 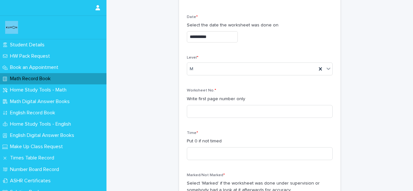 I want to click on p: ASHR Certificates, so click(x=32, y=181).